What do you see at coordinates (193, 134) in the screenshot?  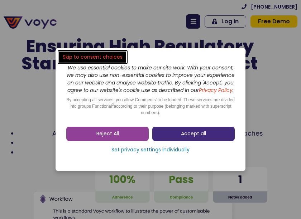 I see `a: Accept all` at bounding box center [193, 134].